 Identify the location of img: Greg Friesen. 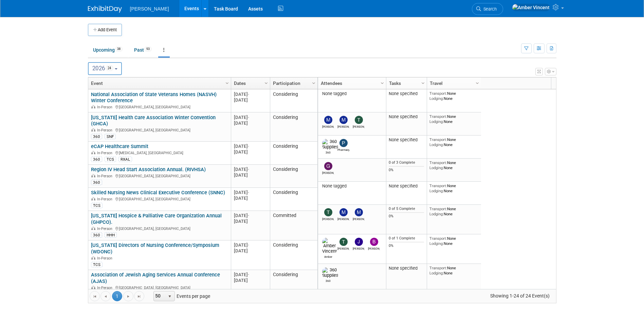
(329, 166).